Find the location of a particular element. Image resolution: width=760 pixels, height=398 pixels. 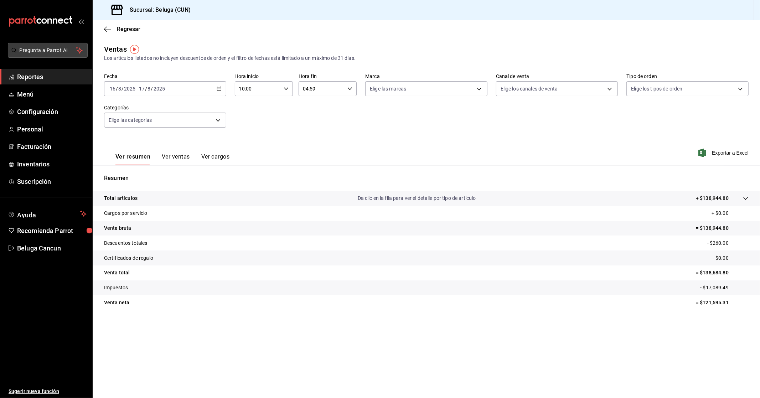

span: Configuración is located at coordinates (52, 112).